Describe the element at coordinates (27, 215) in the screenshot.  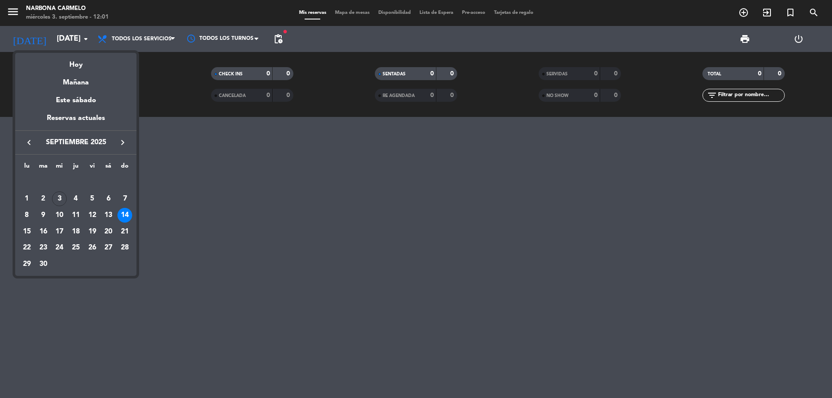
I see `div: 8` at that location.